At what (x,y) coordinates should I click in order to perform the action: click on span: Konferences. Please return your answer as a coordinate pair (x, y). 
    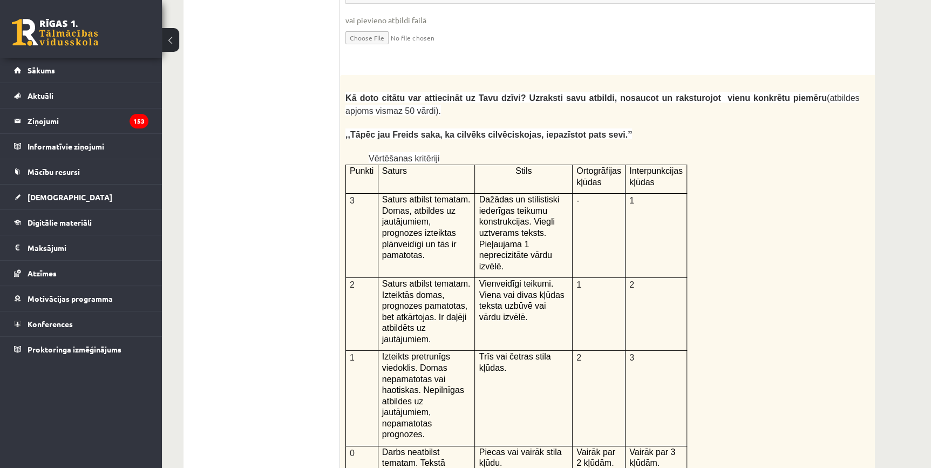
    Looking at the image, I should click on (50, 324).